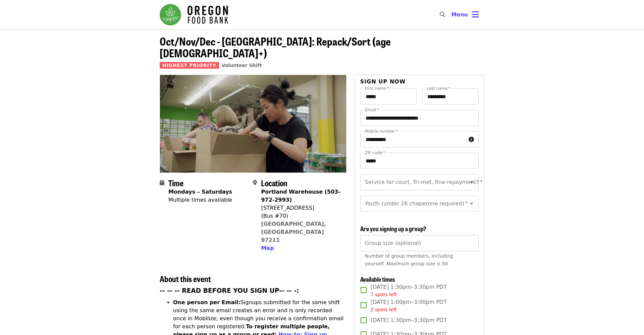  What do you see at coordinates (377, 88) in the screenshot?
I see `label: First name` at bounding box center [377, 88].